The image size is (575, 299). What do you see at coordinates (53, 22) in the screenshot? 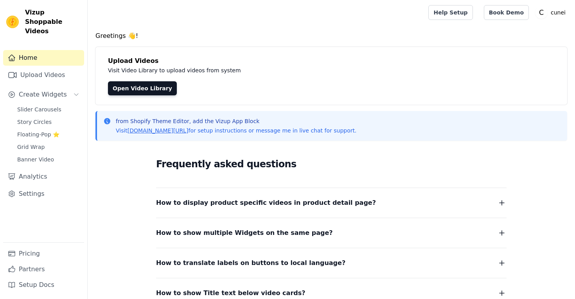
I see `span: Vizup Shoppable Videos` at bounding box center [53, 22].